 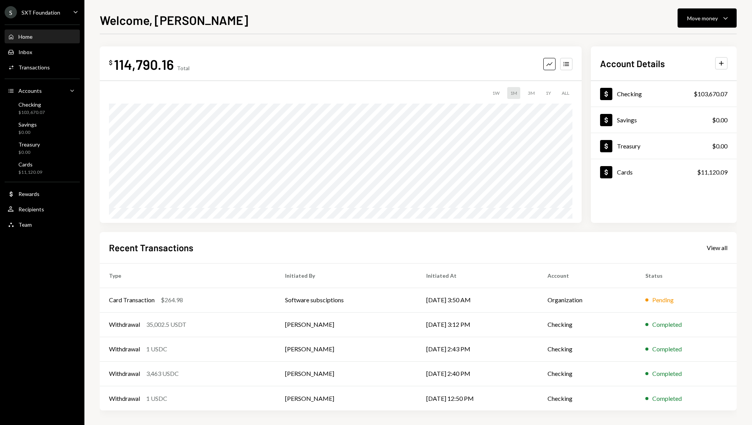 I want to click on div: $264.98, so click(x=172, y=300).